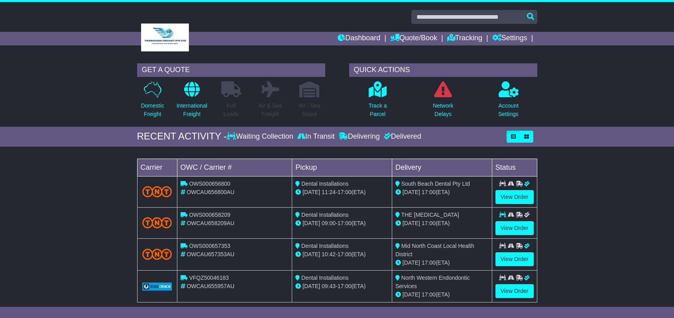 The image size is (674, 318). I want to click on span: OWCAU657353AU, so click(211, 254).